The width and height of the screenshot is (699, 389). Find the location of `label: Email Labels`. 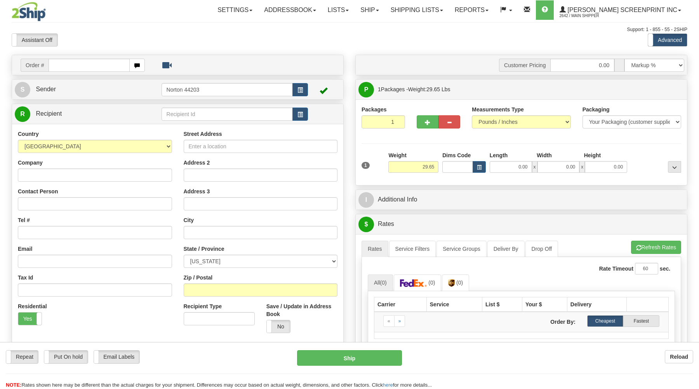

label: Email Labels is located at coordinates (117, 357).